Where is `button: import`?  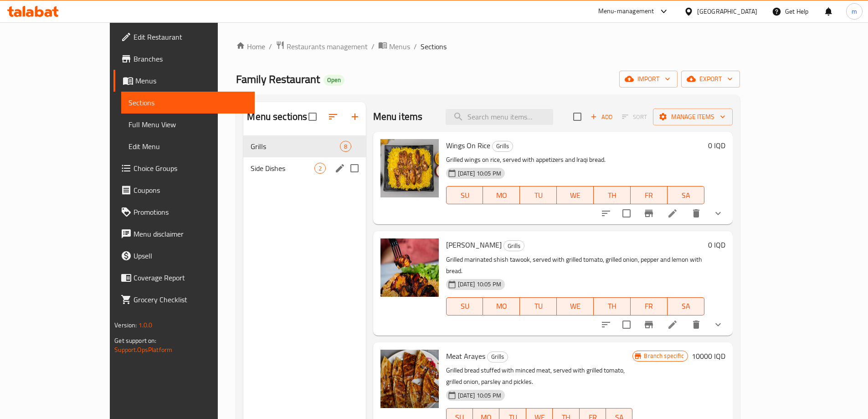
button: import is located at coordinates (648, 79).